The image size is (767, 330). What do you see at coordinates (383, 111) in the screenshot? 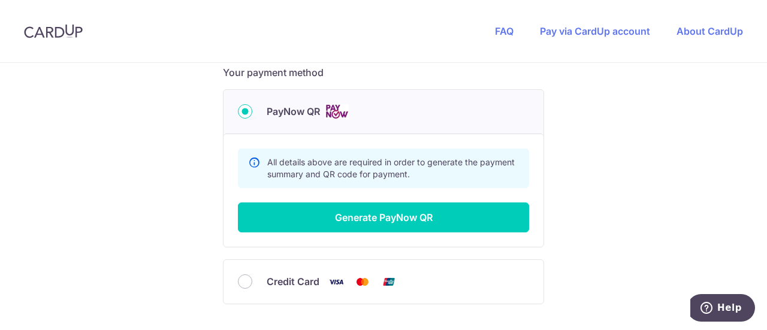
I see `div: PayNow QR Cards logo` at bounding box center [383, 111].